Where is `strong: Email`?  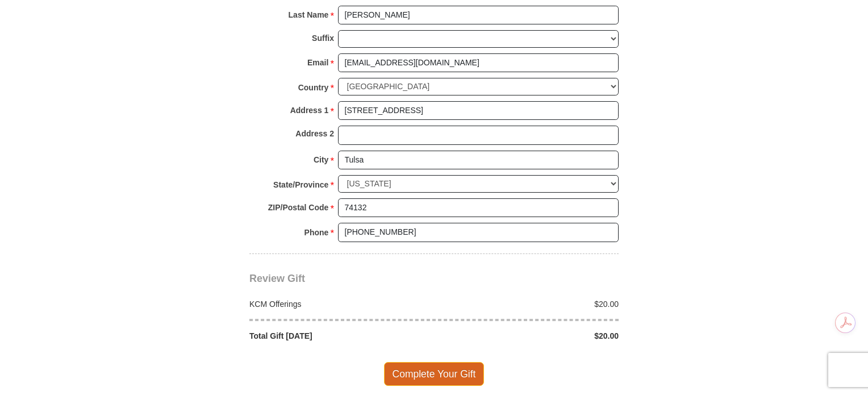
strong: Email is located at coordinates (318, 63).